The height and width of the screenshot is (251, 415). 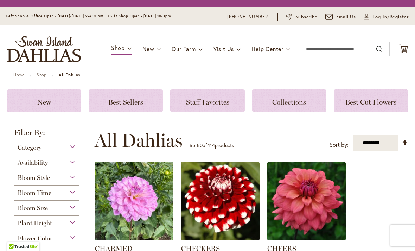 What do you see at coordinates (224, 49) in the screenshot?
I see `span: Visit Us` at bounding box center [224, 49].